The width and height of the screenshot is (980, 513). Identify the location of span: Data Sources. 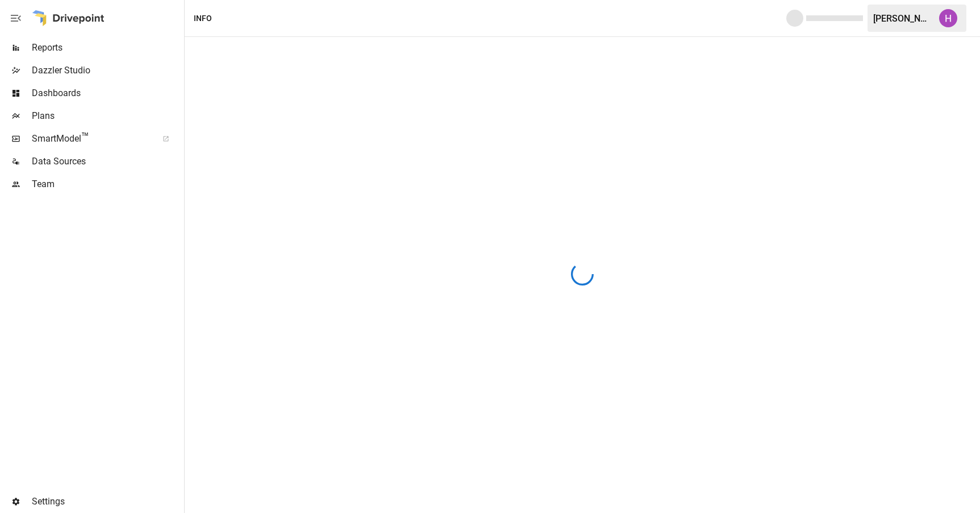
(107, 161).